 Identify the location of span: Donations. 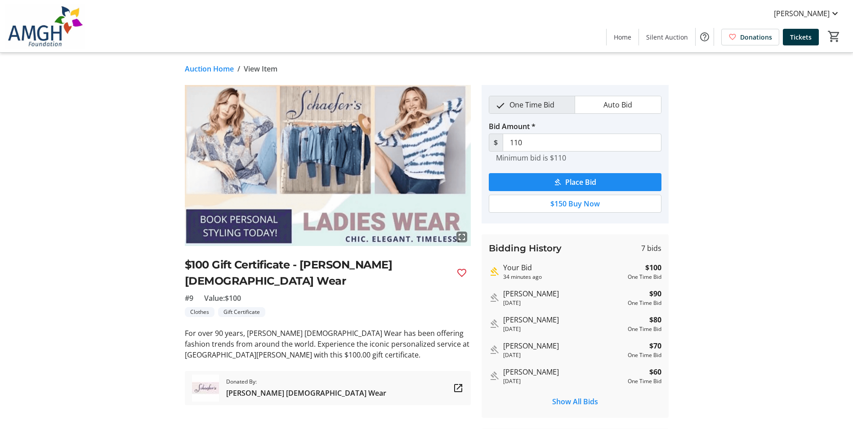
(756, 37).